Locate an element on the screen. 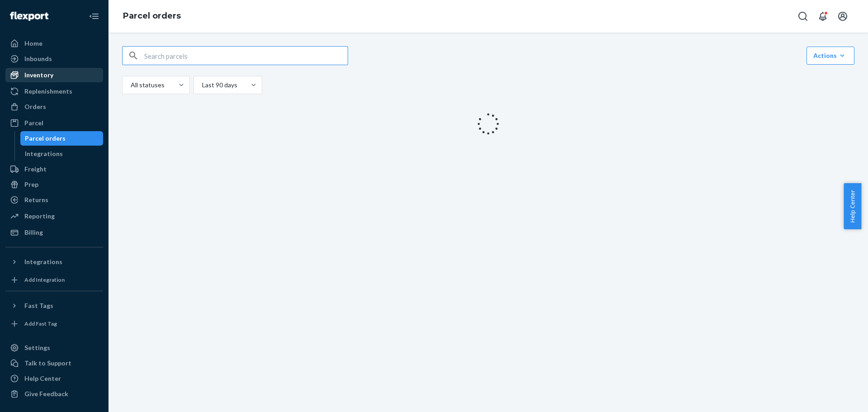  button: Talk to Support is located at coordinates (54, 363).